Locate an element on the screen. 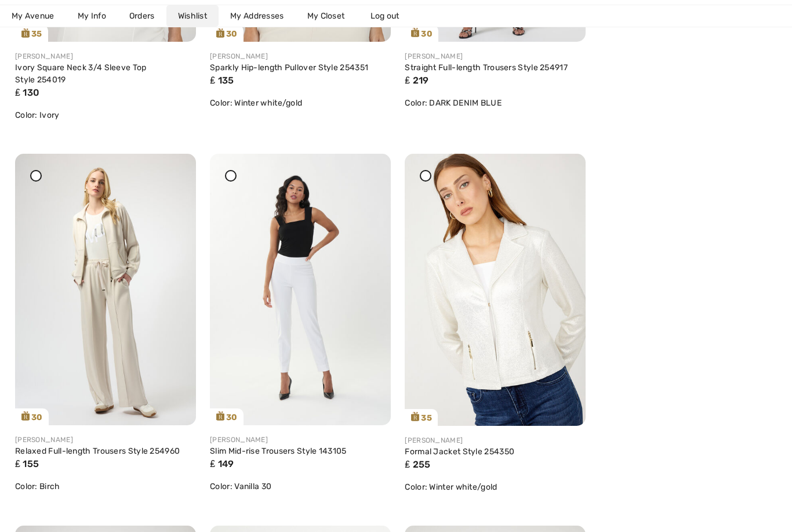 The width and height of the screenshot is (792, 532). a: Straight Full-length Trousers Style 254917 is located at coordinates (486, 68).